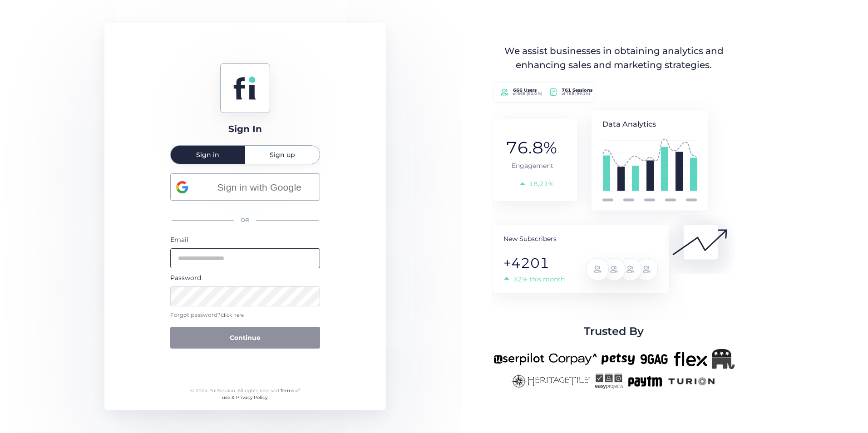 The height and width of the screenshot is (433, 868). Describe the element at coordinates (629, 124) in the screenshot. I see `tspan: Data Analytics` at that location.